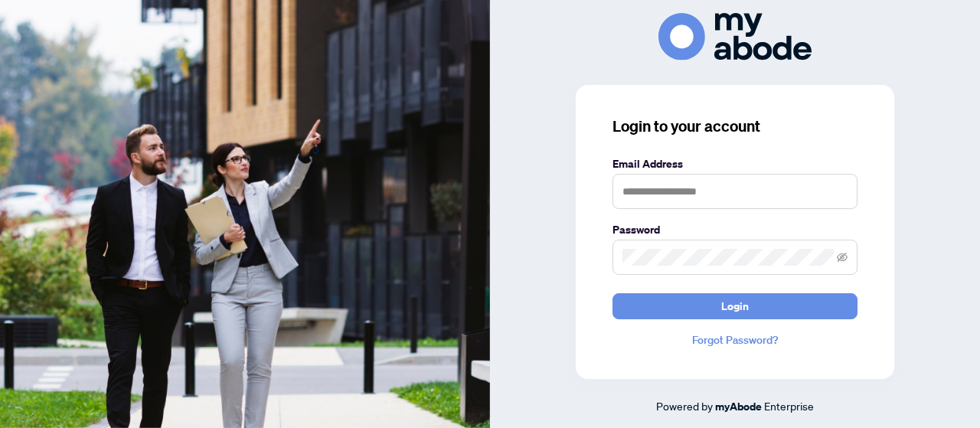  Describe the element at coordinates (684, 406) in the screenshot. I see `span: Powered by` at that location.